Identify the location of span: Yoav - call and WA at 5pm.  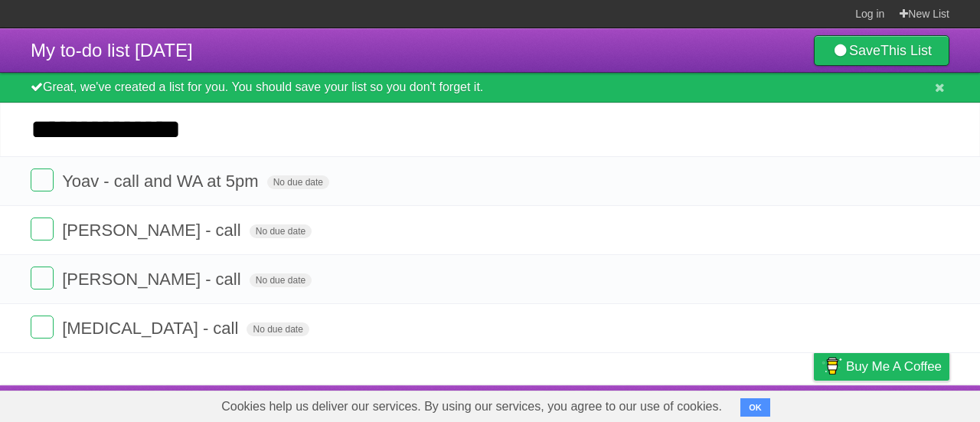
(162, 181).